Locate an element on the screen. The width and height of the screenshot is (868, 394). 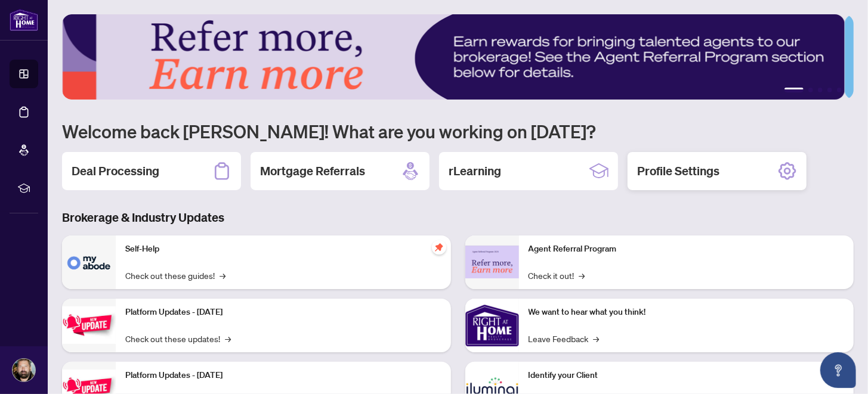
img: Profile Icon is located at coordinates (24, 370).